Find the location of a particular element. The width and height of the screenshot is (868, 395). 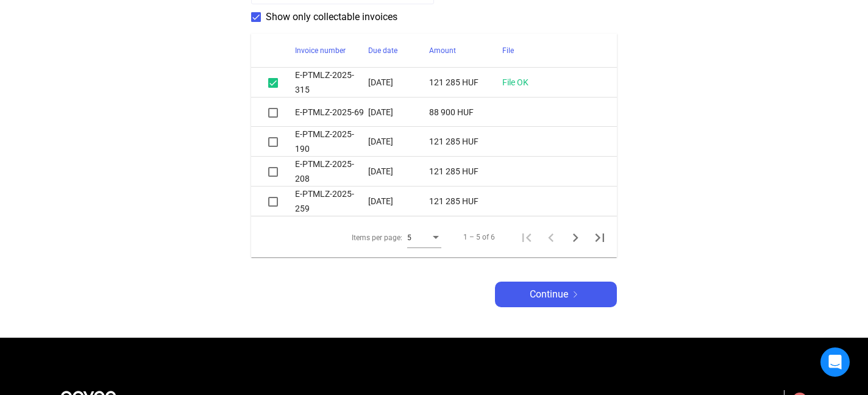

td: E-PTMLZ-2025-69 is located at coordinates (332, 112).